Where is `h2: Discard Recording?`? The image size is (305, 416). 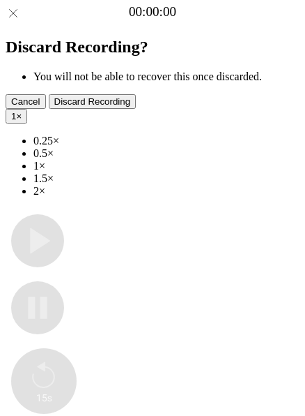 h2: Discard Recording? is located at coordinates (153, 47).